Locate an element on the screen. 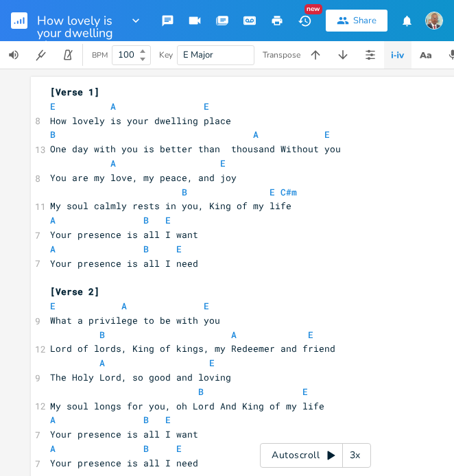 The width and height of the screenshot is (454, 476). div: New is located at coordinates (313, 9).